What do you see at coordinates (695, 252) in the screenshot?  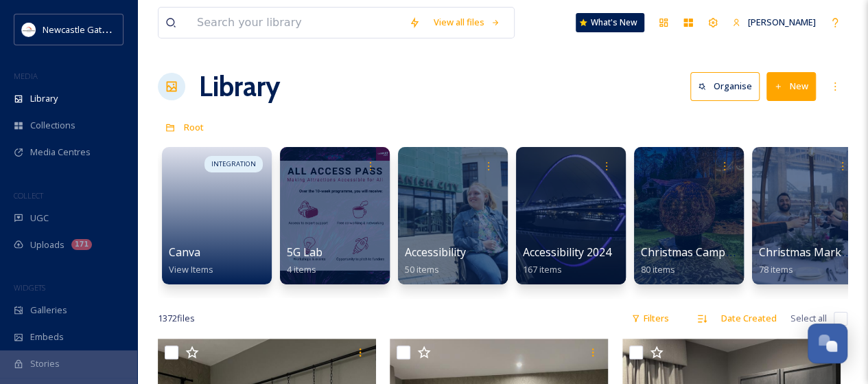 I see `span: Christmas Campaign` at bounding box center [695, 252].